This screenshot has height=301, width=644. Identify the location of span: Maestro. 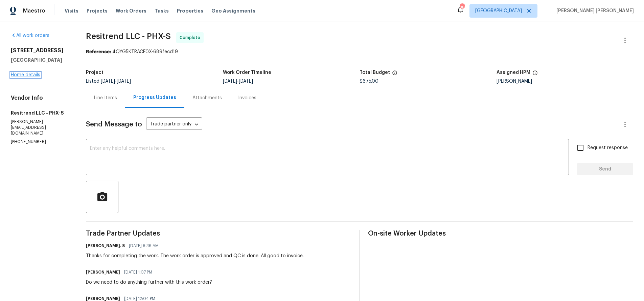
(34, 11).